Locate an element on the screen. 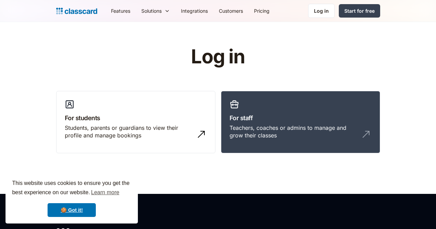 The width and height of the screenshot is (436, 229). h3: For students is located at coordinates (136, 118).